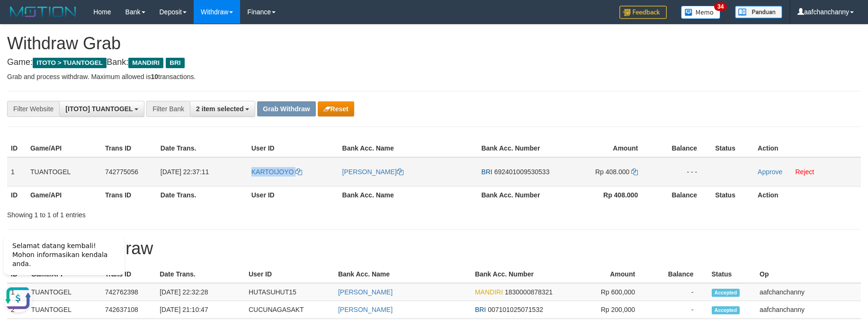 This screenshot has width=868, height=320. Describe the element at coordinates (122, 172) in the screenshot. I see `span: 742775056` at that location.